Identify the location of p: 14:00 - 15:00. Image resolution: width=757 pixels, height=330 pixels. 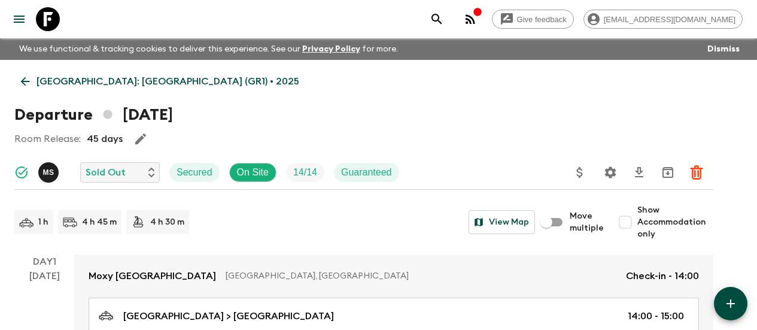
(656, 316).